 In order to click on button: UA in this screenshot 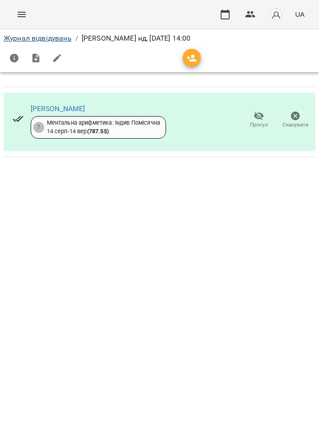, I will do `click(300, 14)`.